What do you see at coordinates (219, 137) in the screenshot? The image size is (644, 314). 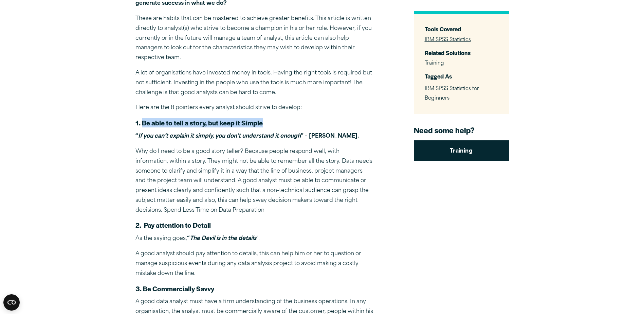 I see `em: If you can’t explain it simply, you don’t understand it enough` at bounding box center [219, 137].